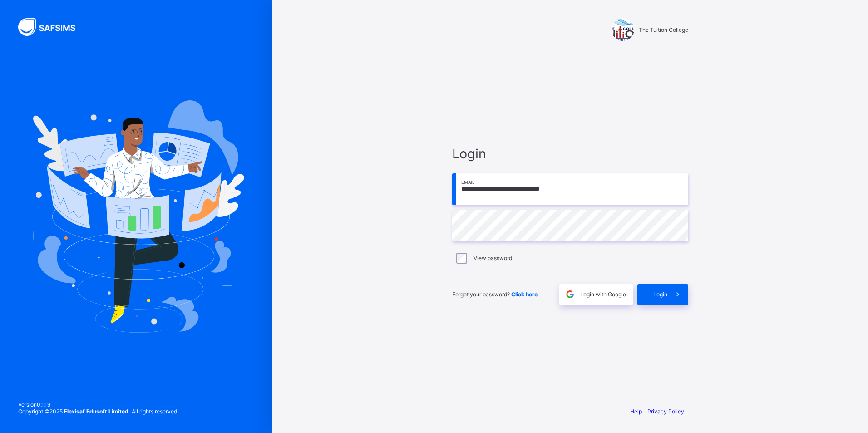 This screenshot has width=868, height=433. I want to click on img: Hero Image, so click(136, 216).